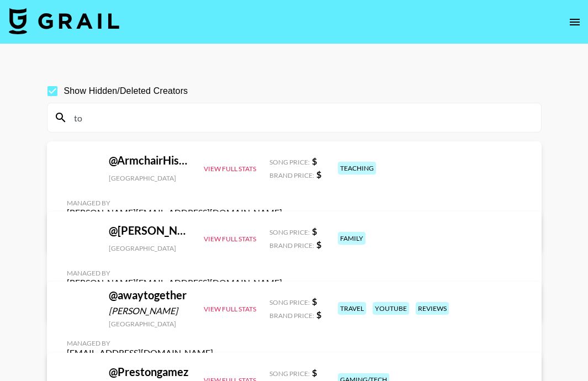 This screenshot has height=381, width=588. What do you see at coordinates (352, 238) in the screenshot?
I see `div: family` at bounding box center [352, 238].